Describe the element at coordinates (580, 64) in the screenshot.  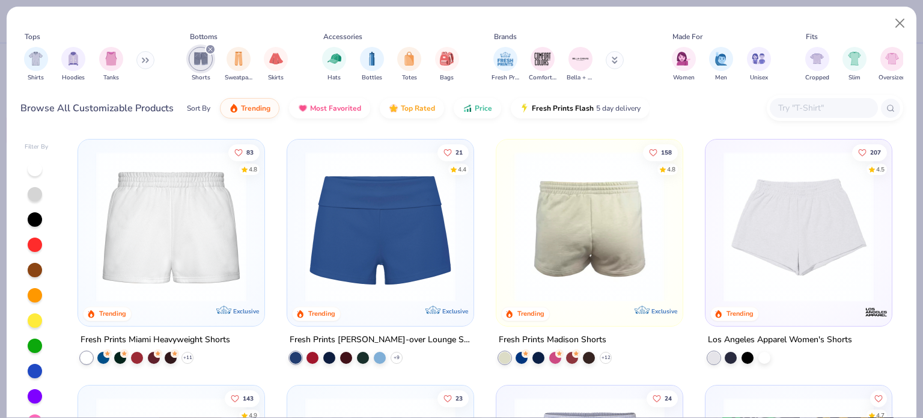
I see `div: filter for Bella + Canvas` at that location.